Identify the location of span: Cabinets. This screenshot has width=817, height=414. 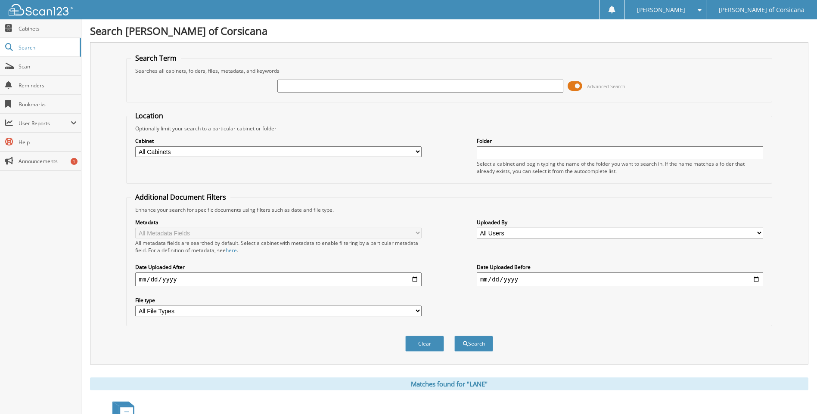
(47, 28).